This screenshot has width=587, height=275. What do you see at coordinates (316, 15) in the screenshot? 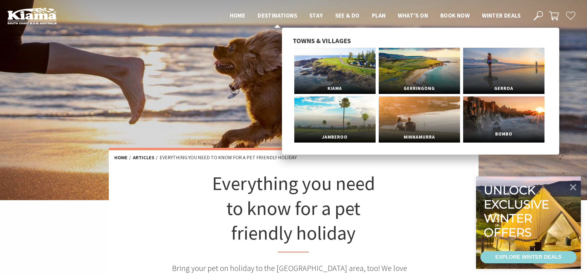
I see `span: Stay` at bounding box center [316, 15].